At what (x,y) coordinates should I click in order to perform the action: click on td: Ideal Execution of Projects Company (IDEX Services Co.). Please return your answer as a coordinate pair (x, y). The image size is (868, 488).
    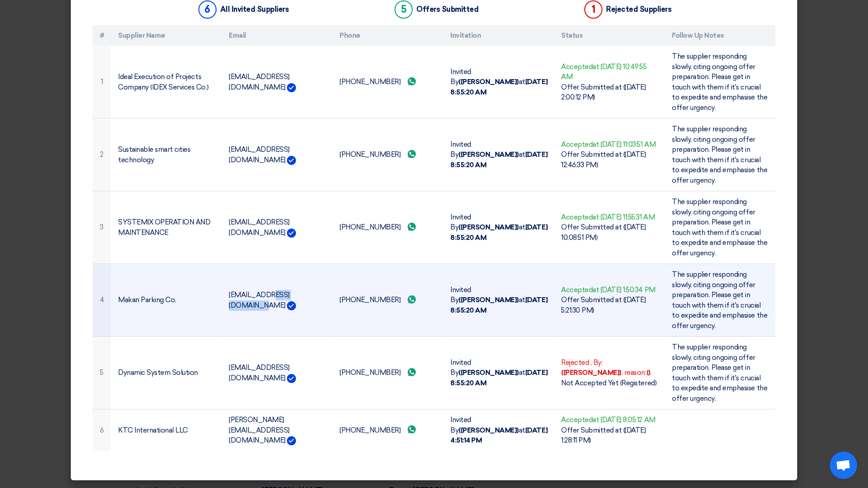
    Looking at the image, I should click on (166, 82).